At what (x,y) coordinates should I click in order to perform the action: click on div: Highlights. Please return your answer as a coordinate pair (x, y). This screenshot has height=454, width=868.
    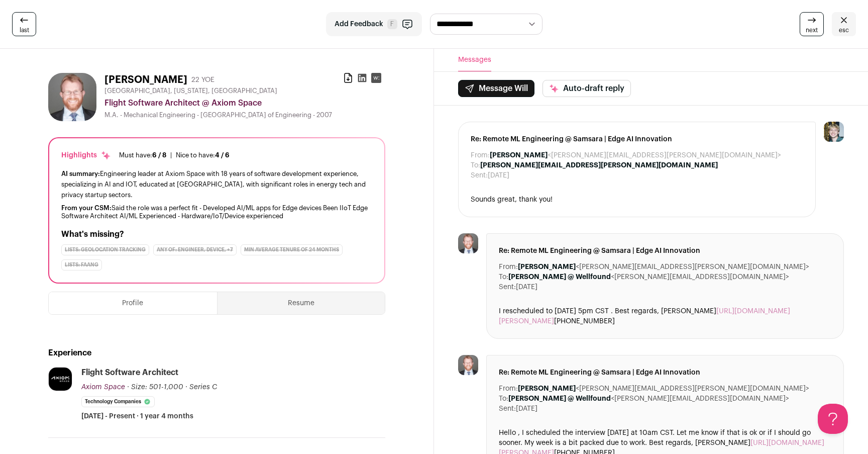
    Looking at the image, I should click on (86, 155).